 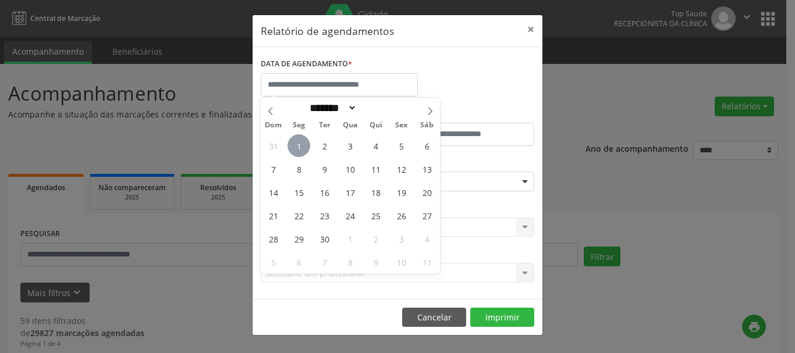 I want to click on span: Outubro 7, 2025, so click(x=324, y=262).